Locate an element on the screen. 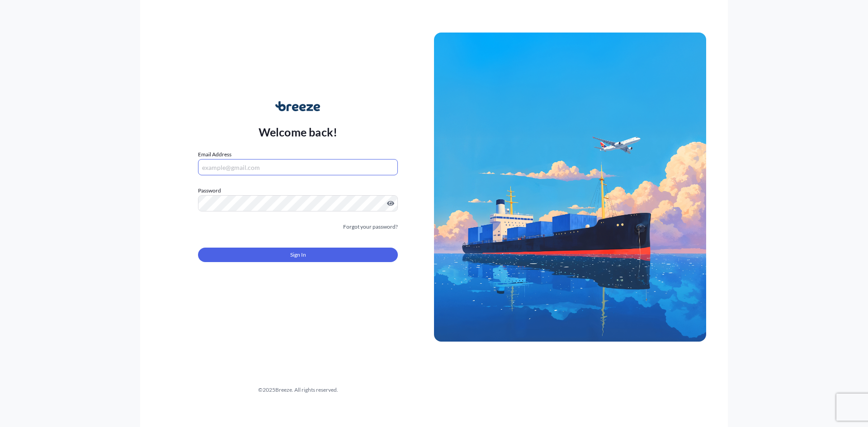 The width and height of the screenshot is (868, 427). div: © 2025 Breeze. All rights reserved. is located at coordinates (298, 390).